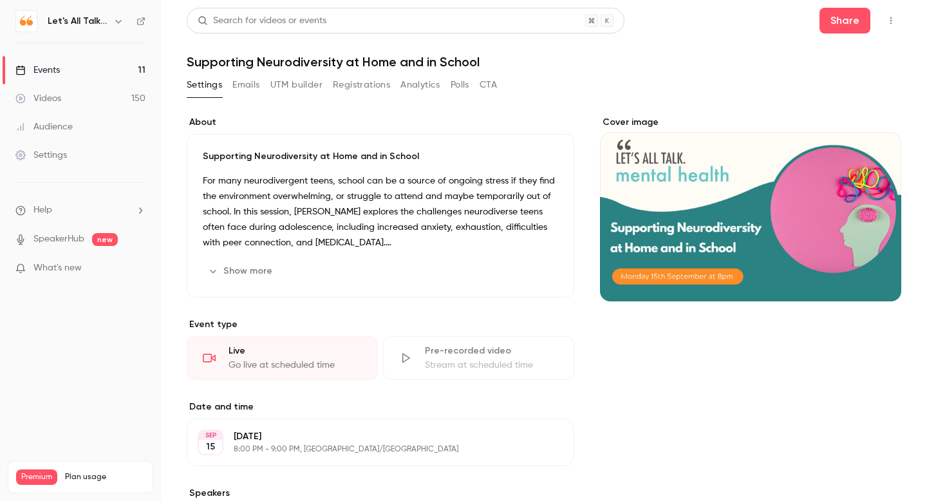 This screenshot has height=501, width=927. I want to click on li: help-dropdown-opener, so click(80, 210).